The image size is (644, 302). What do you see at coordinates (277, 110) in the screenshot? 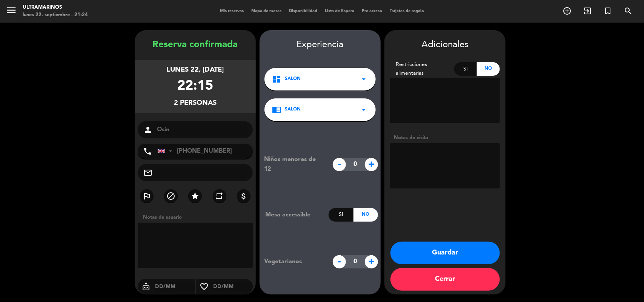
I see `i: chrome_reader_mode` at bounding box center [277, 110].